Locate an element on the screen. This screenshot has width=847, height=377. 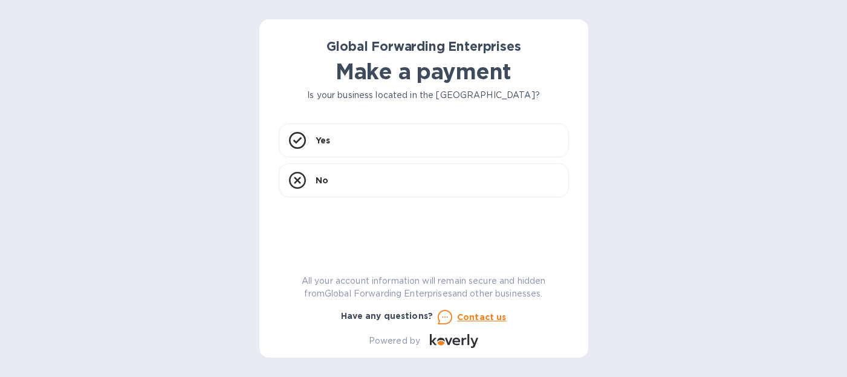
b: Global Forwarding Enterprises is located at coordinates (424, 46).